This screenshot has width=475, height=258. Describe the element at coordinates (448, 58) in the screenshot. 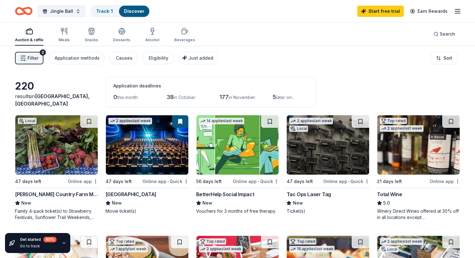

I see `span: Sort` at that location.